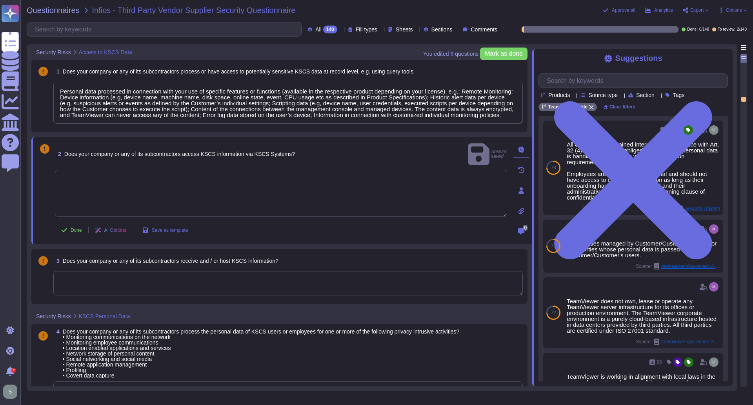 The width and height of the screenshot is (753, 405). Describe the element at coordinates (442, 29) in the screenshot. I see `span: Sections` at that location.